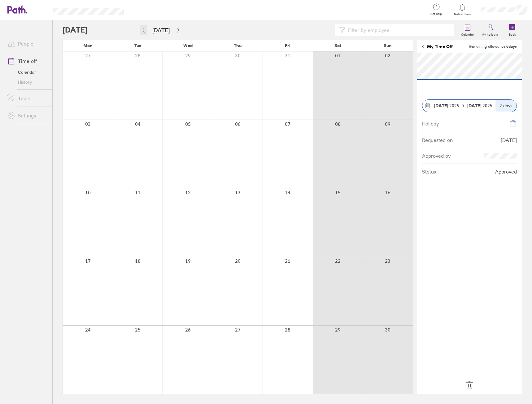 Image resolution: width=532 pixels, height=404 pixels. Describe the element at coordinates (27, 98) in the screenshot. I see `a: Tools` at that location.